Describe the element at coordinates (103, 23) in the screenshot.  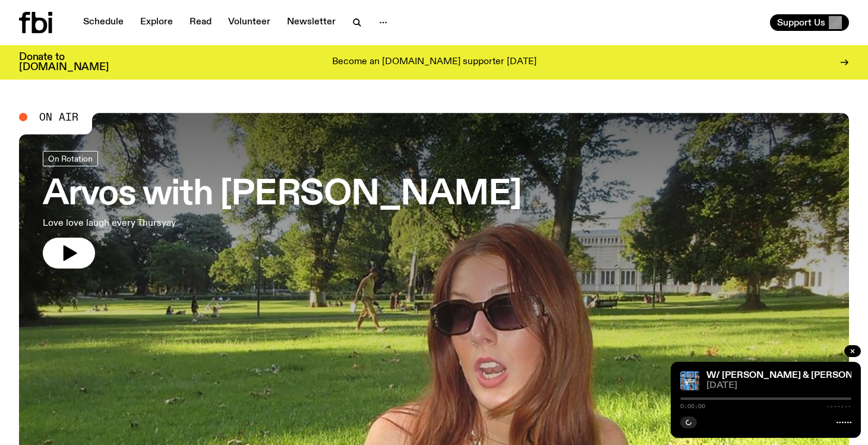
I see `a: Schedule` at that location.